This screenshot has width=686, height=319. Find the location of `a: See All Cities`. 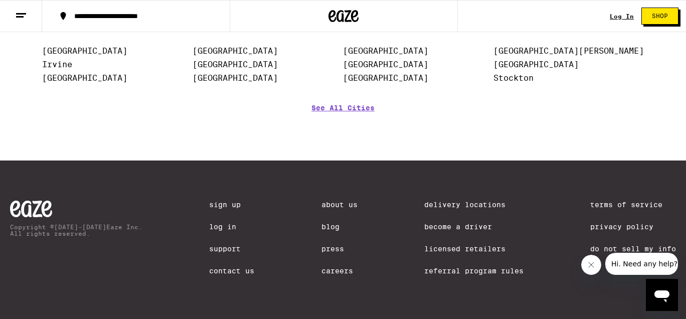

a: See All Cities is located at coordinates (343, 122).